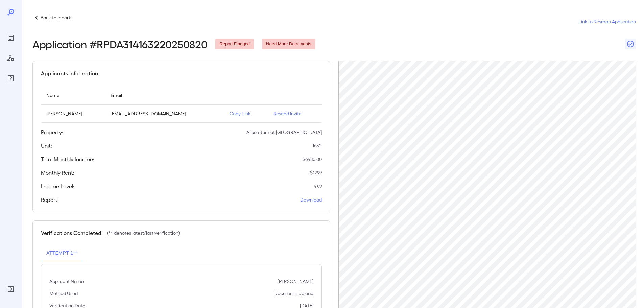  Describe the element at coordinates (631, 44) in the screenshot. I see `button: Close Report` at that location.